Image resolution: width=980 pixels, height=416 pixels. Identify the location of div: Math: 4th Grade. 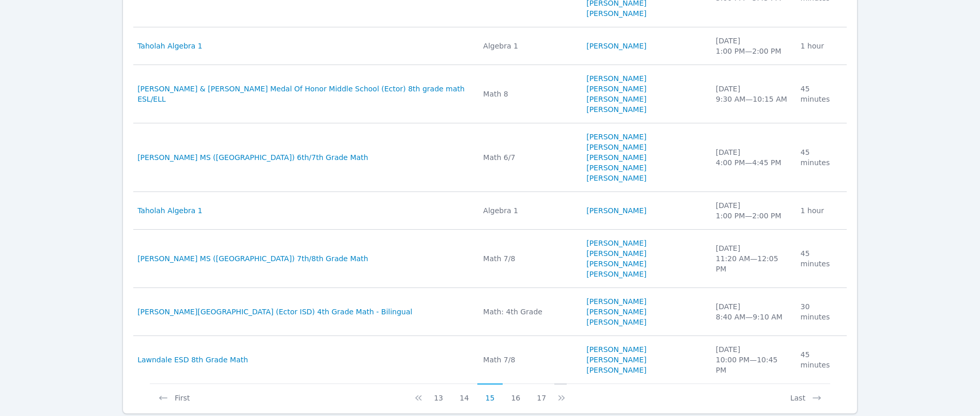
(529, 312).